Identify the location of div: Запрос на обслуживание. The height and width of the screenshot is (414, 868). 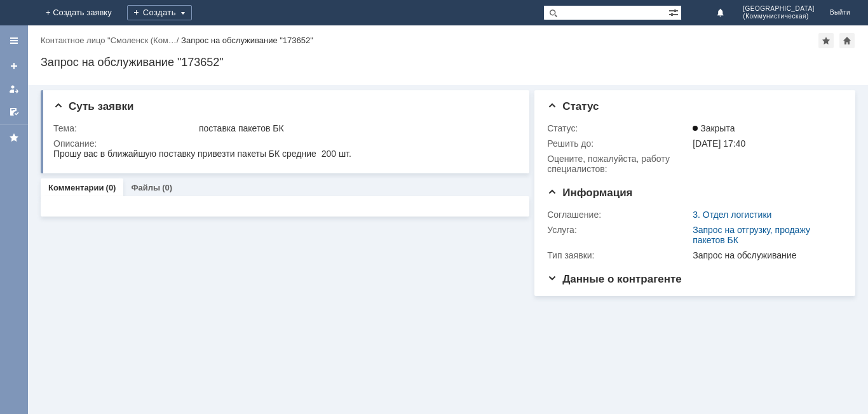
(765, 255).